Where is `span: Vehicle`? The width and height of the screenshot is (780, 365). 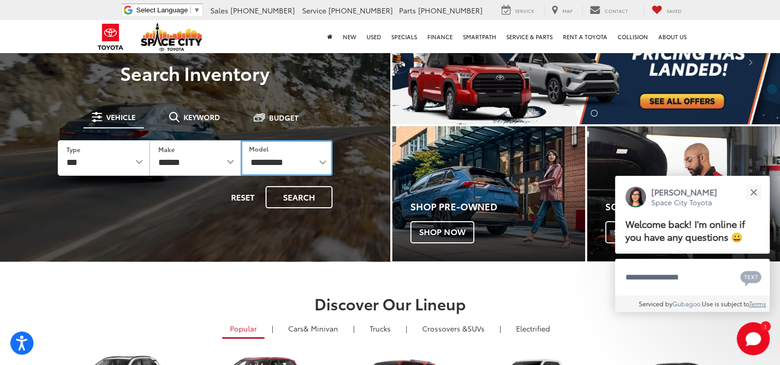
span: Vehicle is located at coordinates (121, 117).